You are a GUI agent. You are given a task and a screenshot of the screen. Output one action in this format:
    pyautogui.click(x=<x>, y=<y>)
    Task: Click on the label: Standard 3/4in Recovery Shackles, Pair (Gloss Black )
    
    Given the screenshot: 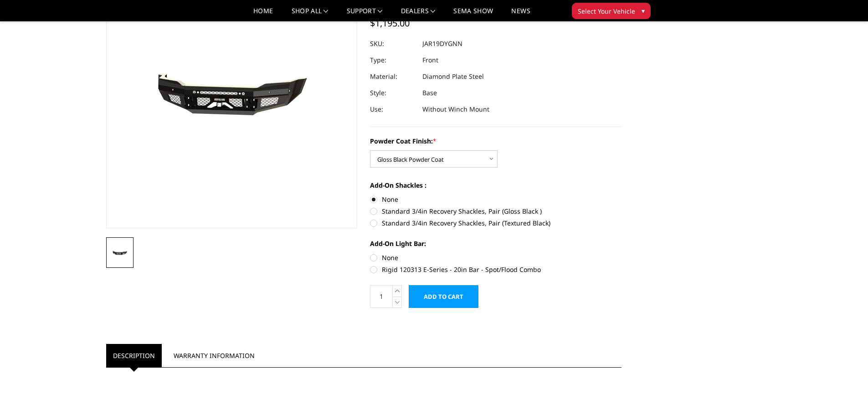 What is the action you would take?
    pyautogui.click(x=496, y=211)
    